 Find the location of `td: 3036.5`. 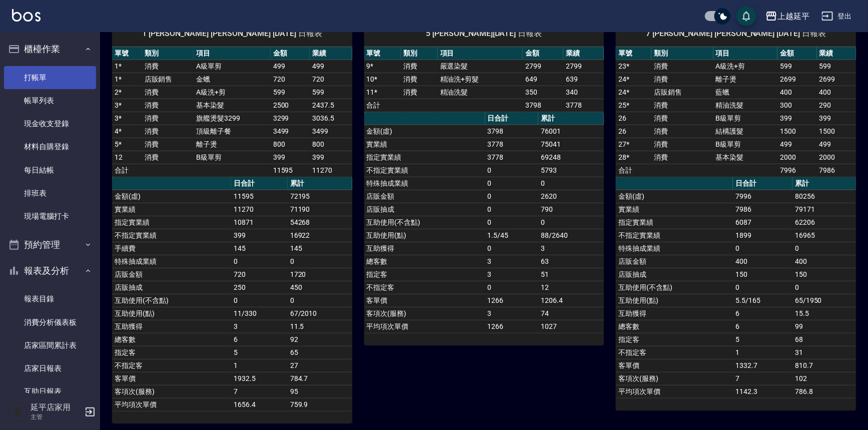

td: 3036.5 is located at coordinates (330, 118).